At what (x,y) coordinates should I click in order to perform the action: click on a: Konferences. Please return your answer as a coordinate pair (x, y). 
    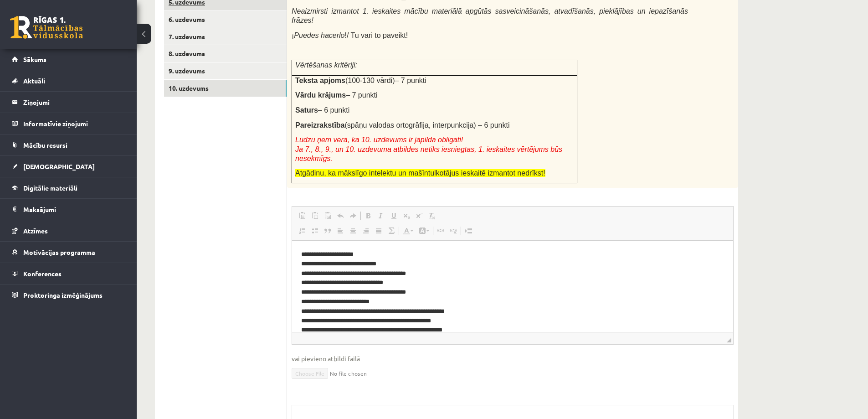
    Looking at the image, I should click on (68, 274).